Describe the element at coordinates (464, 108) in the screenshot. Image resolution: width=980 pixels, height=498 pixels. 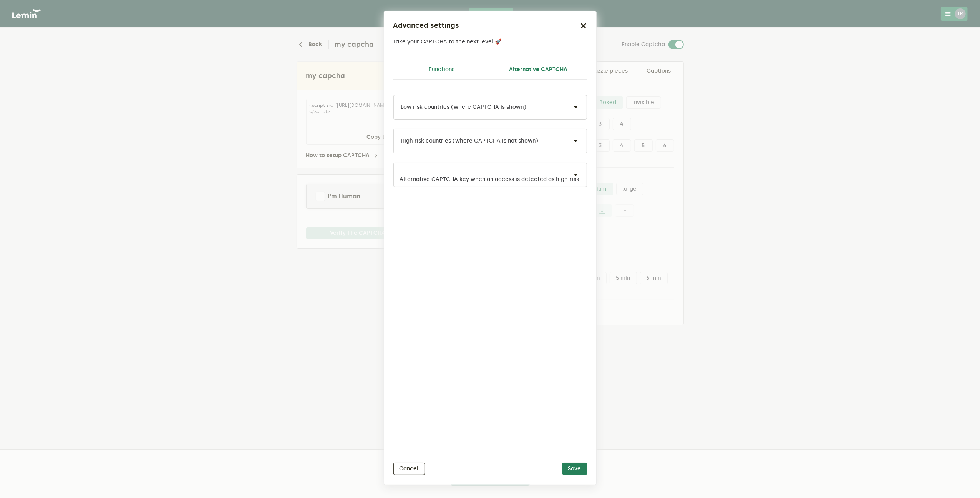
I see `div: Low risk countries (where CAPTCHA is shown)` at that location.